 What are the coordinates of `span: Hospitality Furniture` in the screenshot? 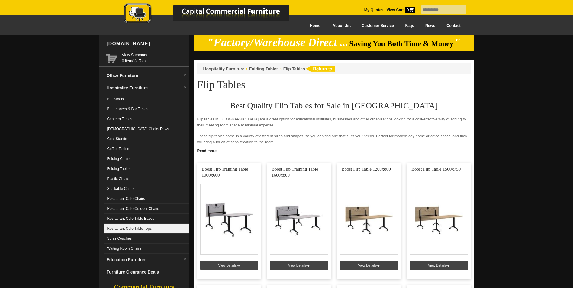 It's located at (224, 69).